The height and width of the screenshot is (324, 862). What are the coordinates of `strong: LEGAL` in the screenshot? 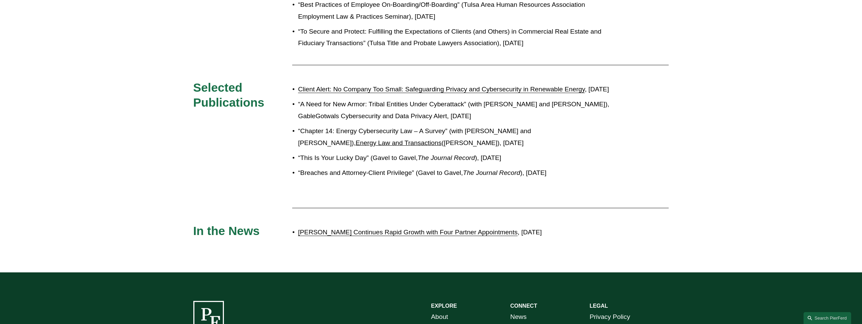 It's located at (599, 306).